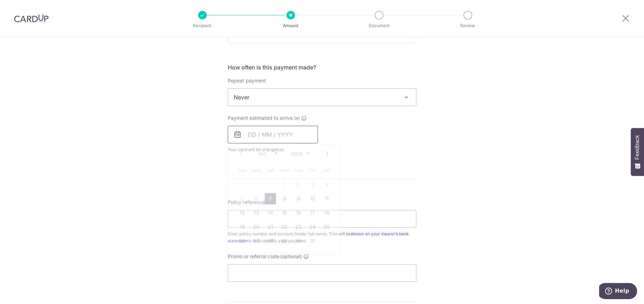  What do you see at coordinates (270, 213) in the screenshot?
I see `a: 14` at bounding box center [270, 213].